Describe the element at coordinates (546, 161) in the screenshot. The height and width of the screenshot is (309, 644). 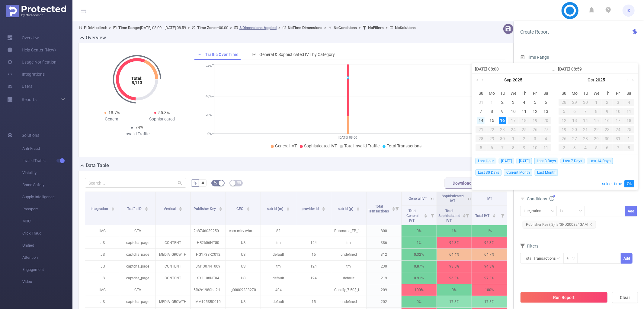
I see `span: Last 3 Days` at that location.